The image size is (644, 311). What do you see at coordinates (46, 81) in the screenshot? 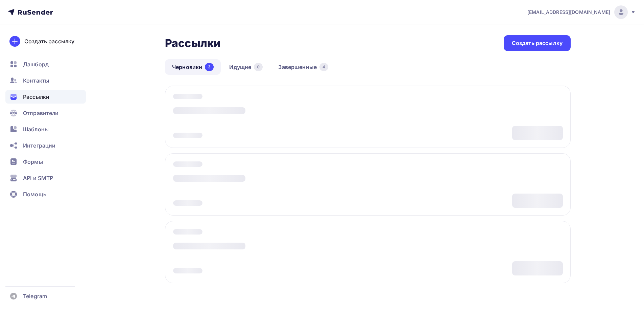
I see `a: Контакты` at bounding box center [46, 81].